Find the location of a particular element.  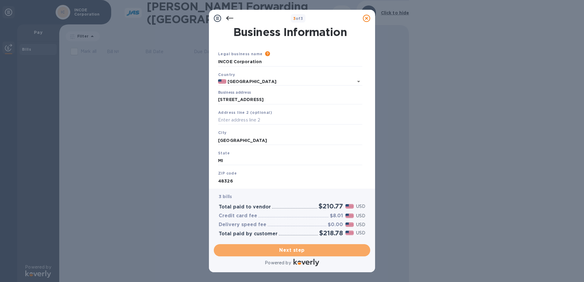

button: Next step is located at coordinates (292, 250).